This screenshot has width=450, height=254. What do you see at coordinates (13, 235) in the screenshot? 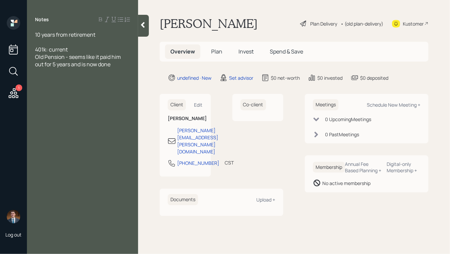
I see `div: Log out` at bounding box center [13, 235].